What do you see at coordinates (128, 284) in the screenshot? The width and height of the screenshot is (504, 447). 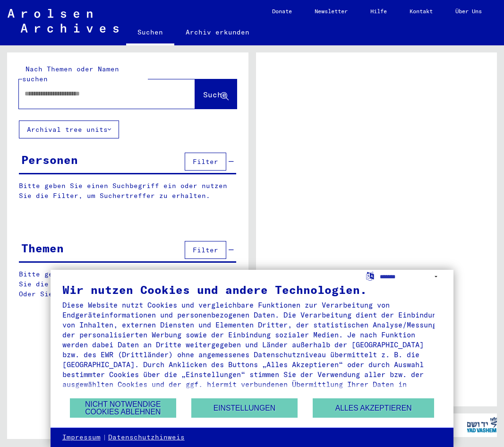 I see `p: Bitte geben Sie einen Suchbegriff ein oder nutzen Sie die Filter, um Suchertreffer zu erhalten. O...` at bounding box center [128, 284].